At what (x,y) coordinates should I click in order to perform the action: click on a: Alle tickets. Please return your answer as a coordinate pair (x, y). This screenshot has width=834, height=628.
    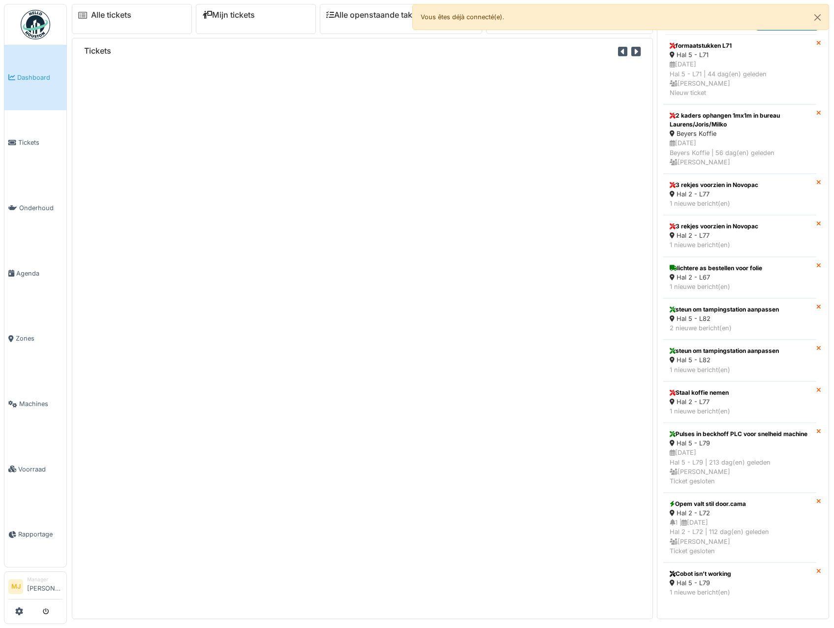
    Looking at the image, I should click on (111, 15).